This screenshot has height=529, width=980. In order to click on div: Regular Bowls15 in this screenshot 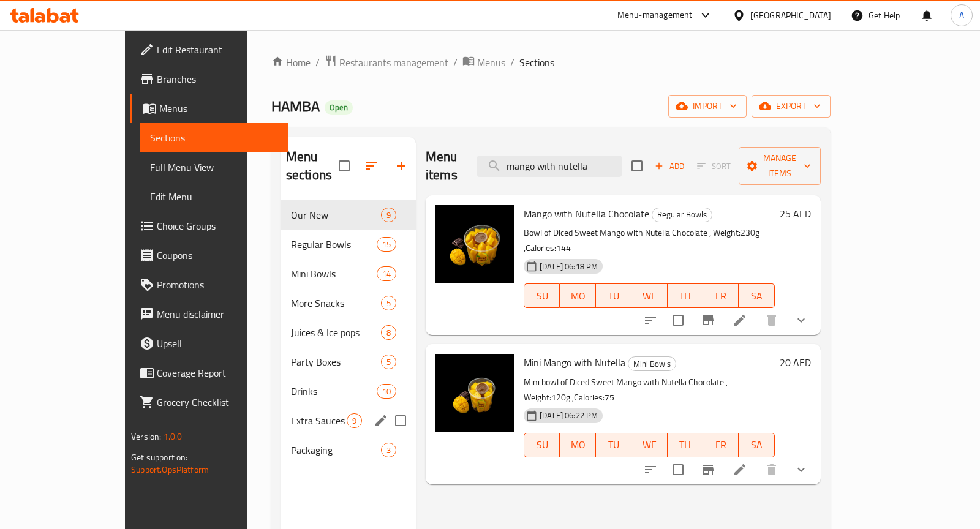, I will do `click(348, 245)`.